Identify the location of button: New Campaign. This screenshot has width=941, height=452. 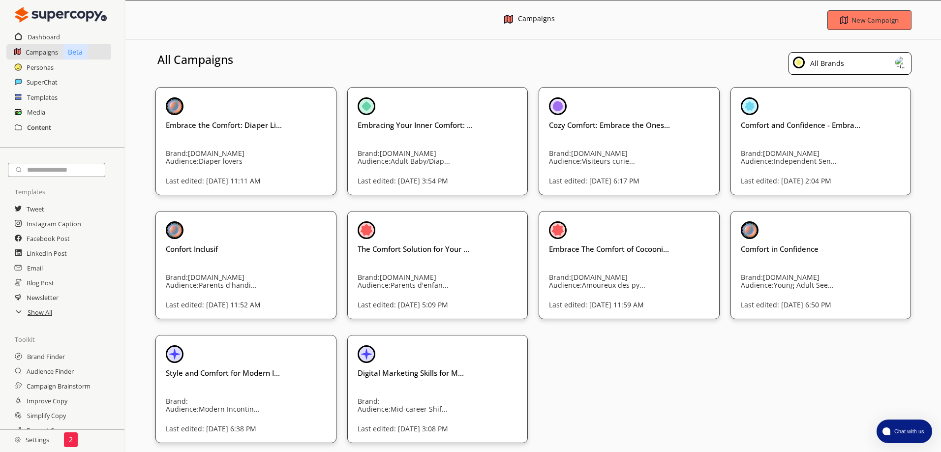
(870, 20).